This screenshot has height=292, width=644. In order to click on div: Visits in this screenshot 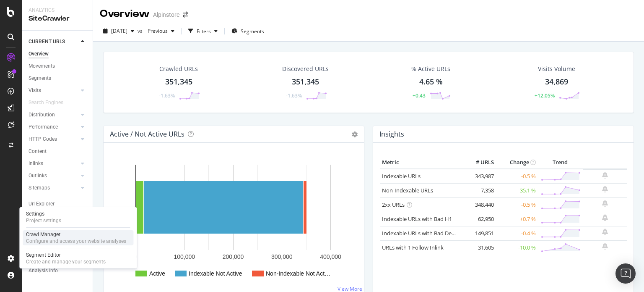, I will do `click(35, 90)`.